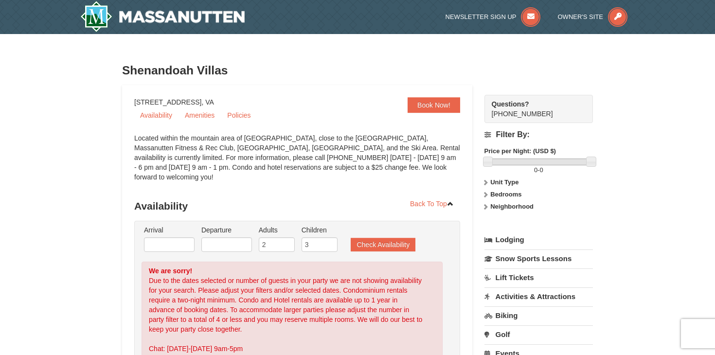 The height and width of the screenshot is (355, 715). I want to click on a: Owner's Site, so click(593, 17).